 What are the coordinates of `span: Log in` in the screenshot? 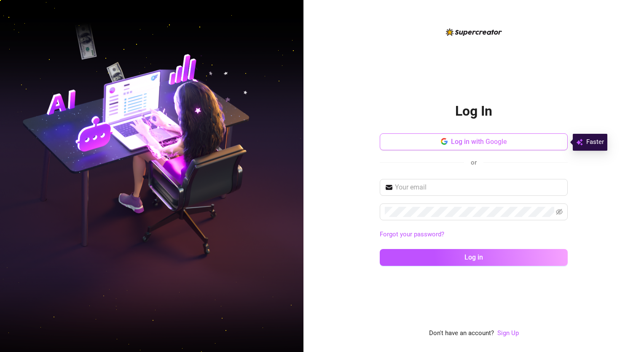 It's located at (474, 257).